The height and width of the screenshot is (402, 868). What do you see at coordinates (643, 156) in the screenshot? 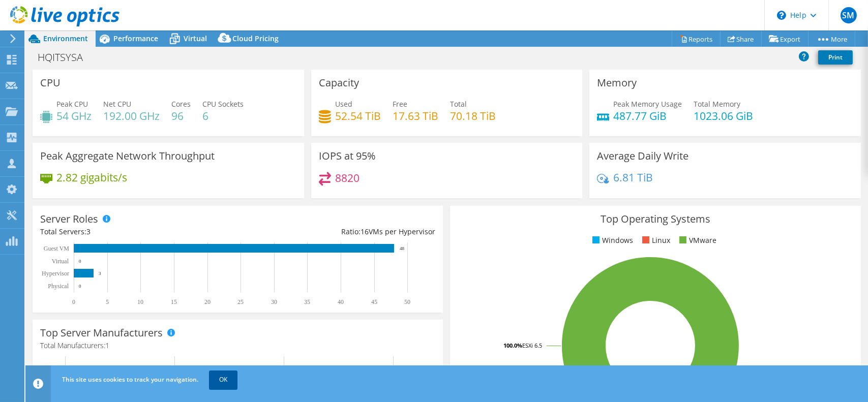
I see `h3: Average Daily Write` at bounding box center [643, 156].